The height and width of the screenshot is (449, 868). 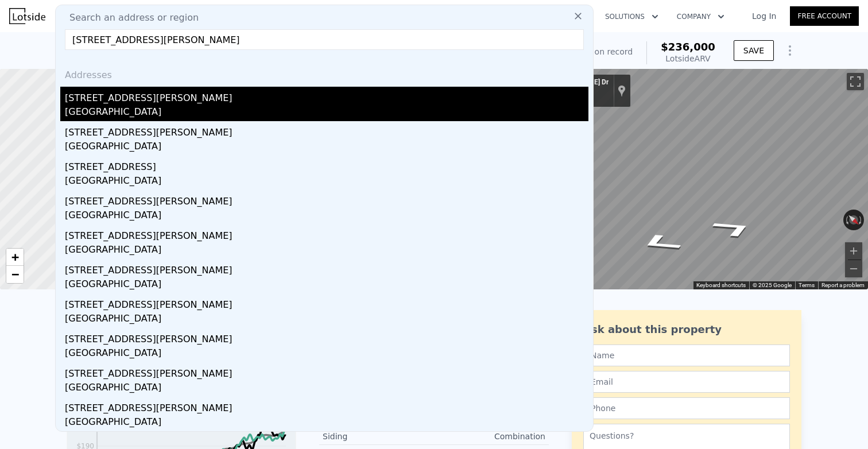 What do you see at coordinates (733, 228) in the screenshot?
I see `path: Go West, Hocker Dr` at bounding box center [733, 228].